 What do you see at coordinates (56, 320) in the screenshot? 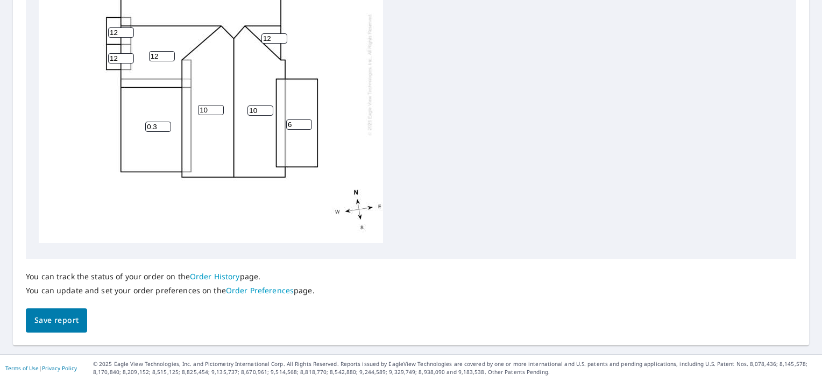
I see `span: Save report` at bounding box center [56, 320].